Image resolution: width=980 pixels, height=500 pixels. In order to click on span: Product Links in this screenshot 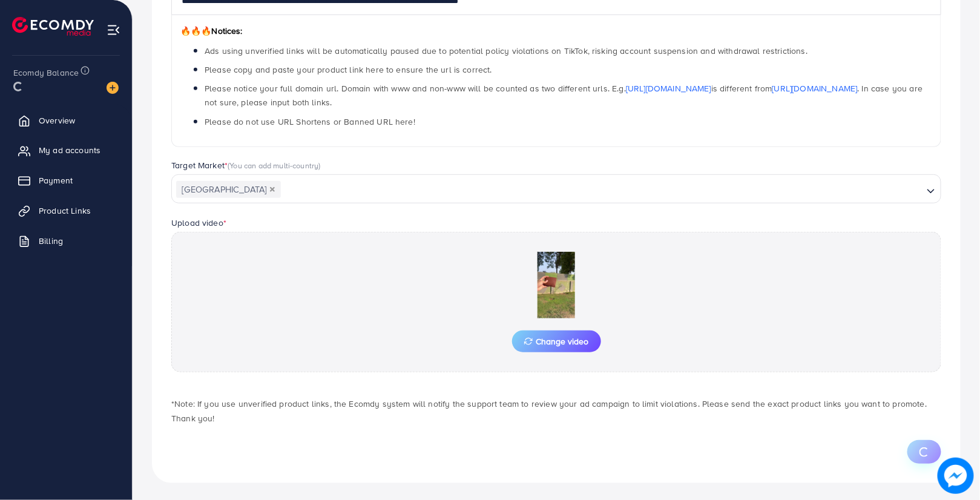, I will do `click(64, 211)`.